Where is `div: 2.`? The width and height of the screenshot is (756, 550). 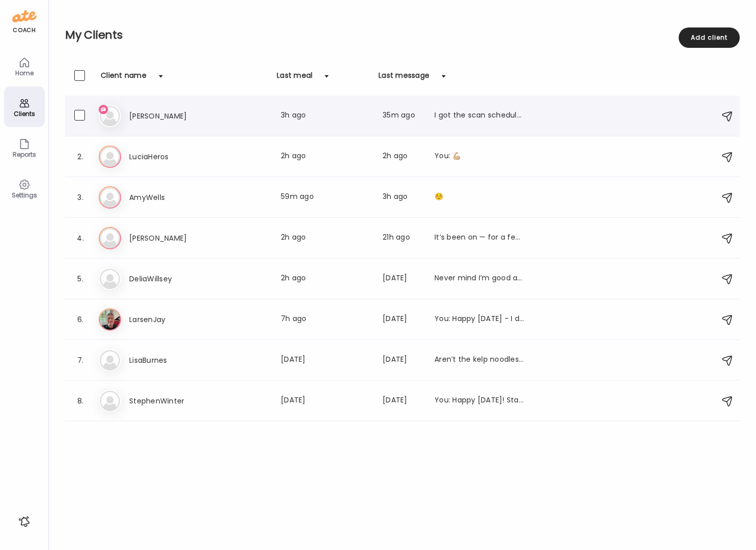 div: 2. is located at coordinates (80, 157).